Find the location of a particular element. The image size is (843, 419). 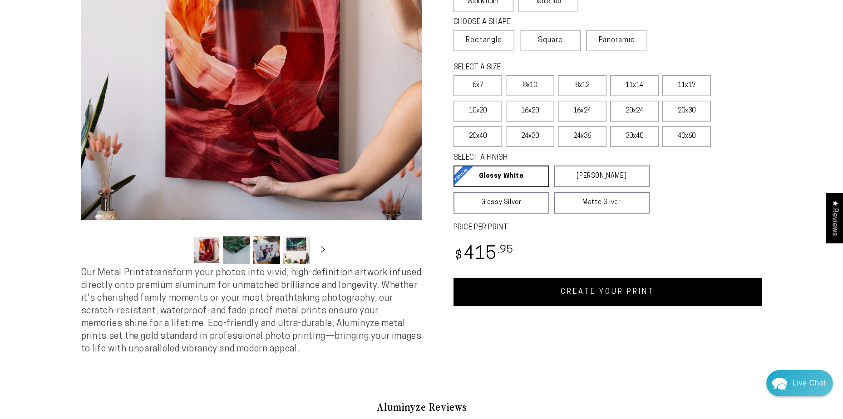

label: 11x17 is located at coordinates (686, 86).